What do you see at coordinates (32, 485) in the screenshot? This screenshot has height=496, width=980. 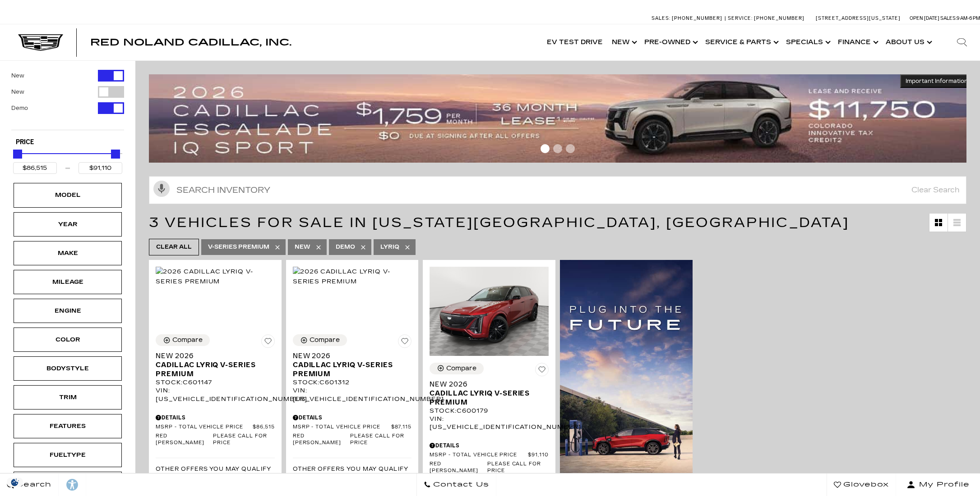 I see `span: Search` at bounding box center [32, 485].